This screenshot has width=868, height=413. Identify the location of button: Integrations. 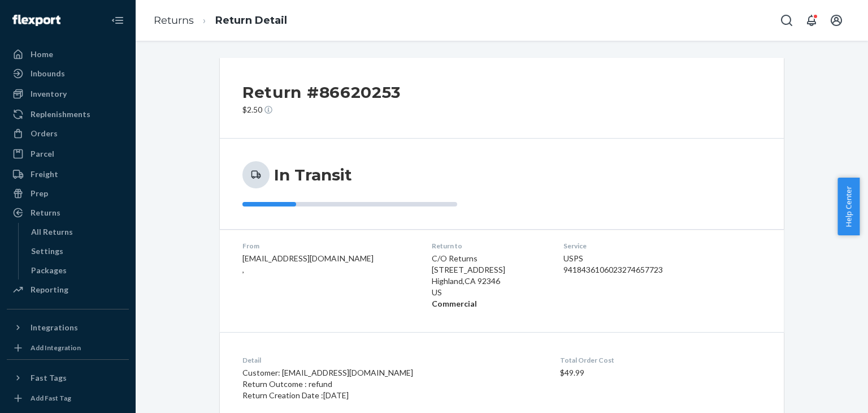
(68, 327).